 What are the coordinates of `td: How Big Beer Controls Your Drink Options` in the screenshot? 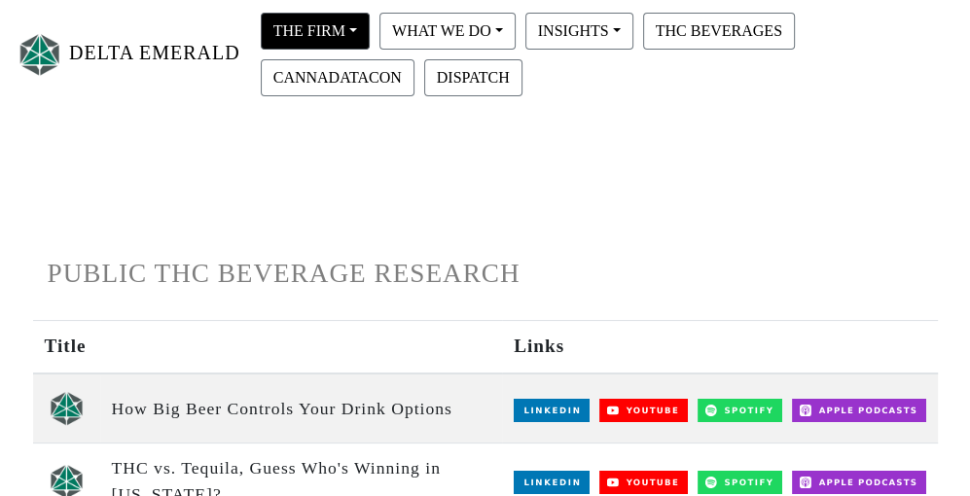 It's located at (302, 409).